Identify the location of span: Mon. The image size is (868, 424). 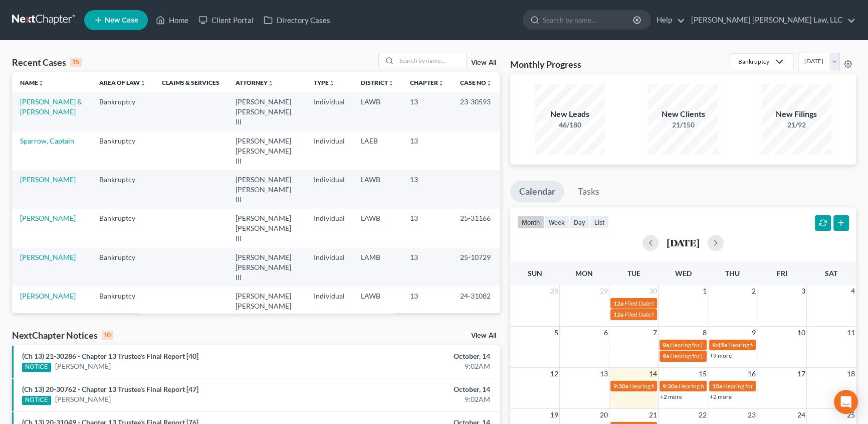
(584, 273).